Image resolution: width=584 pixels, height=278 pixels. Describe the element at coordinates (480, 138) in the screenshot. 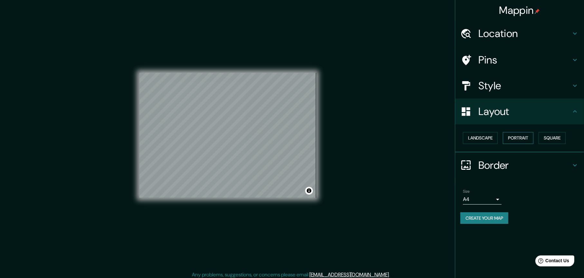

I see `button: Landscape` at that location.